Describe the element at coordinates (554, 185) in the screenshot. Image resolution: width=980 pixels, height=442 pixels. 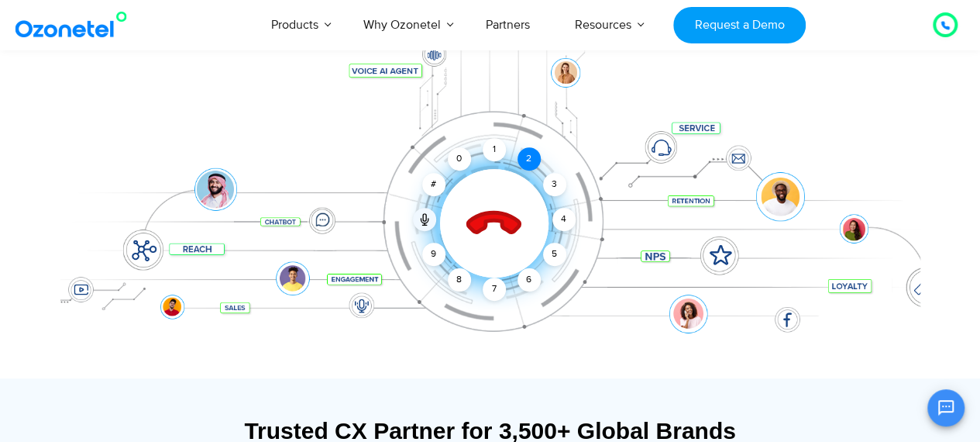
I see `div: 3` at that location.